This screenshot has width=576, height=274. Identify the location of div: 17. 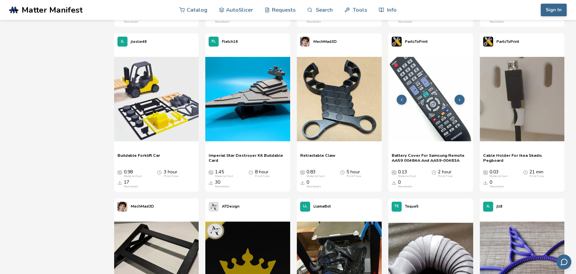
(131, 184).